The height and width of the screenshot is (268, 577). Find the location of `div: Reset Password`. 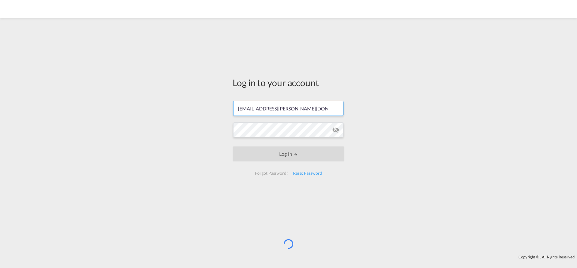

div: Reset Password is located at coordinates (307, 173).